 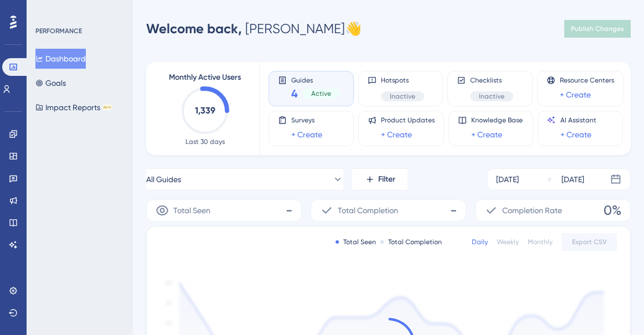 I want to click on span: All Guides, so click(x=163, y=179).